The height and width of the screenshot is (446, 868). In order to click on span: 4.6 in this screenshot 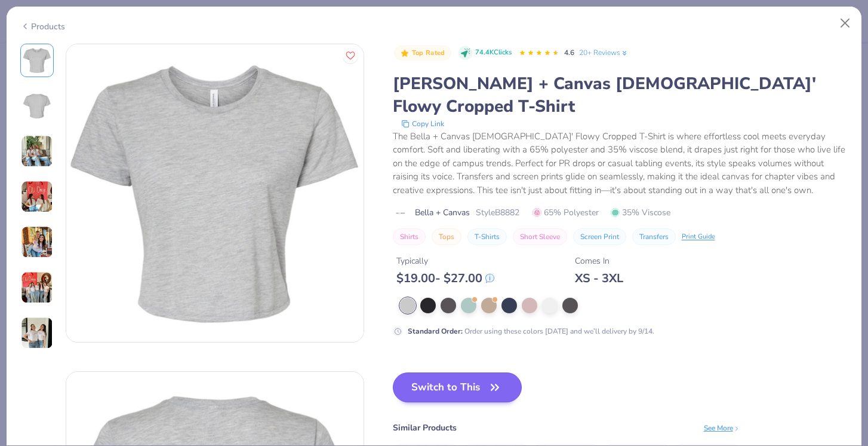, I will do `click(569, 52)`.